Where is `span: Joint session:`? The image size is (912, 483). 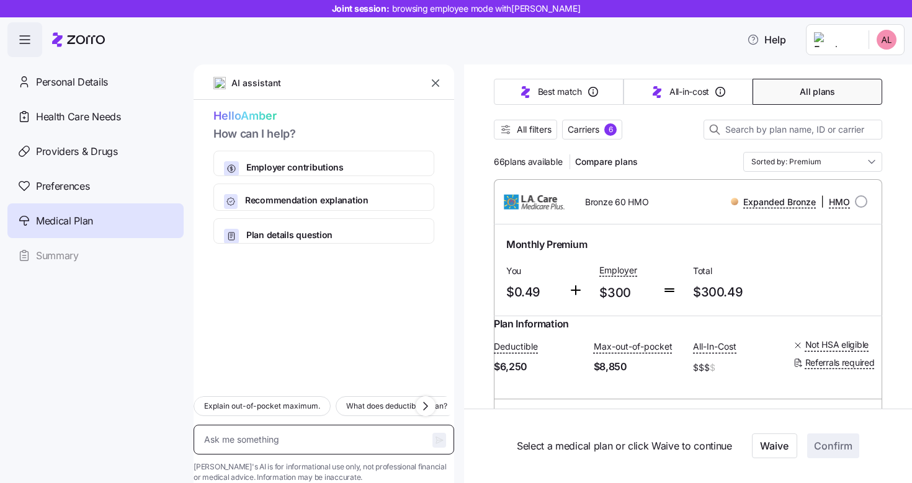
span: Joint session: is located at coordinates (456, 9).